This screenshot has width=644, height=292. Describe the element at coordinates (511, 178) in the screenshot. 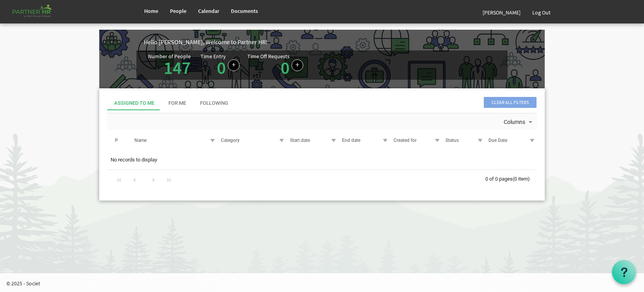

I see `div: 0 of 0 pages (0 item)` at that location.